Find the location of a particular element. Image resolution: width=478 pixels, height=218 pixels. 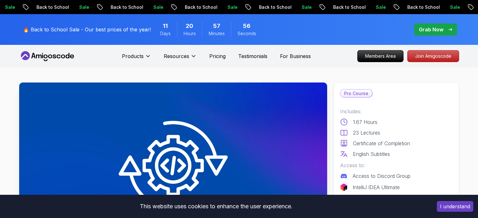

span: Seconds is located at coordinates (247, 34).